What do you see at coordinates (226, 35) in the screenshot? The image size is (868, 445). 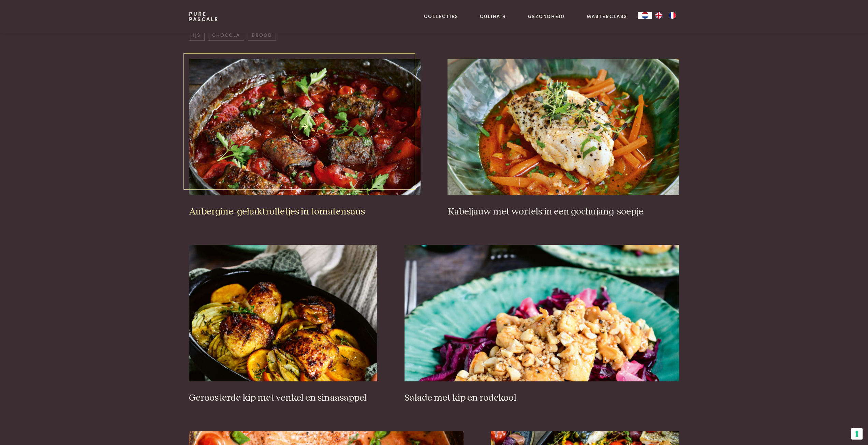 I see `span: chocola` at bounding box center [226, 35].